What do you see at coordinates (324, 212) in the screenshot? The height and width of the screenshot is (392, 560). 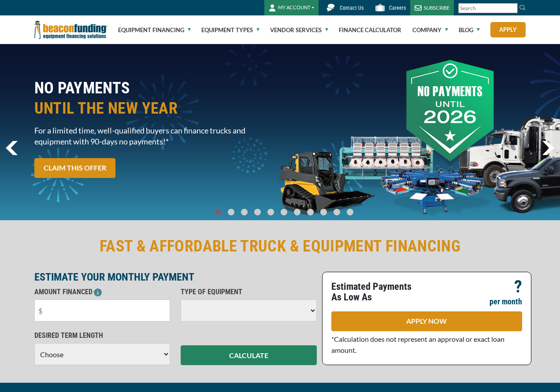 I see `a: Go To Slide 8` at bounding box center [324, 212].